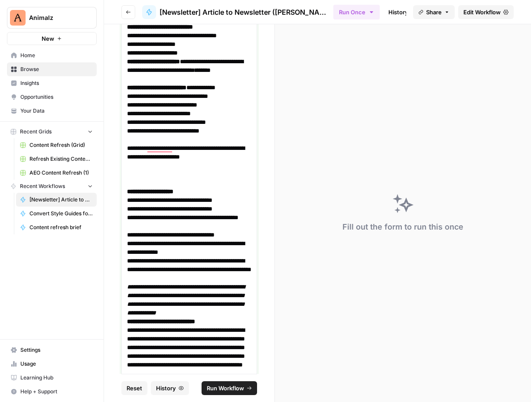  What do you see at coordinates (225, 388) in the screenshot?
I see `span: Run Workflow` at bounding box center [225, 388].